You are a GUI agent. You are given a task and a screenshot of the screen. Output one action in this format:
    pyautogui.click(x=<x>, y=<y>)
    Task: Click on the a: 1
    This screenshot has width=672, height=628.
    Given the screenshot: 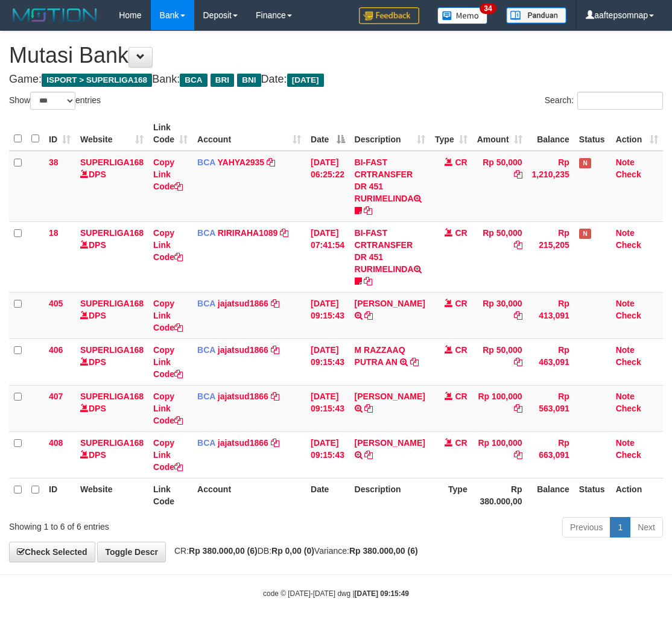 What is the action you would take?
    pyautogui.click(x=621, y=527)
    